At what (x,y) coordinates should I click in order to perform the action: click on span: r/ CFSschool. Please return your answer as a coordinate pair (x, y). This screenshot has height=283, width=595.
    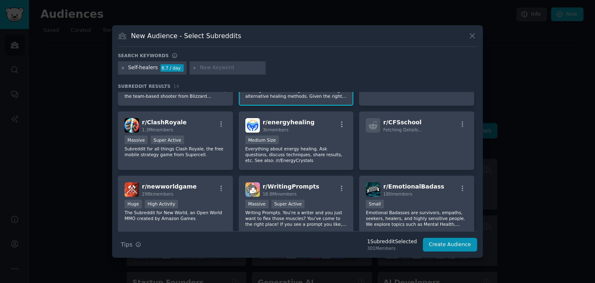
    Looking at the image, I should click on (402, 122).